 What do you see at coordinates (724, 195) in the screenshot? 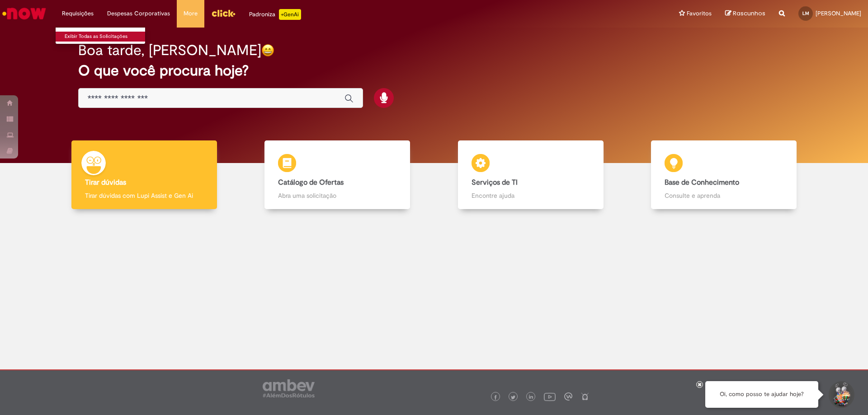
I see `p: Consulte e aprenda` at bounding box center [724, 195].